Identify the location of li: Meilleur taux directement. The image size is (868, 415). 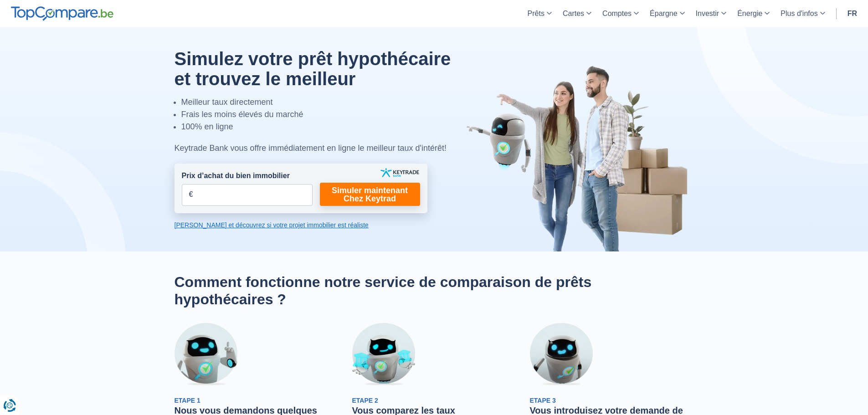
(327, 102).